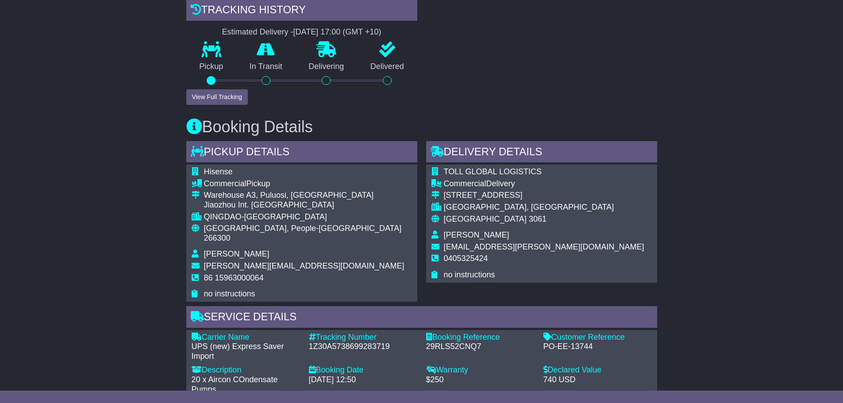  What do you see at coordinates (493, 172) in the screenshot?
I see `span: TOLL GLOBAL LOGISTICS` at bounding box center [493, 172].